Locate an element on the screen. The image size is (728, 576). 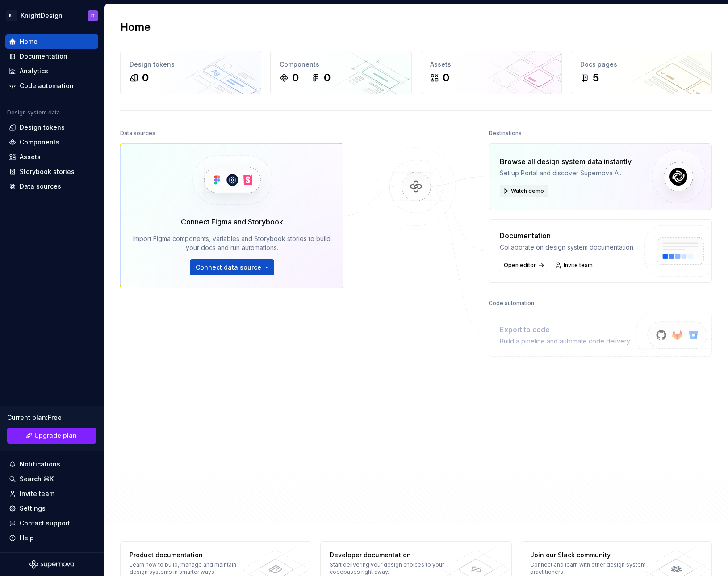
div: Product documentation is located at coordinates (193, 555).